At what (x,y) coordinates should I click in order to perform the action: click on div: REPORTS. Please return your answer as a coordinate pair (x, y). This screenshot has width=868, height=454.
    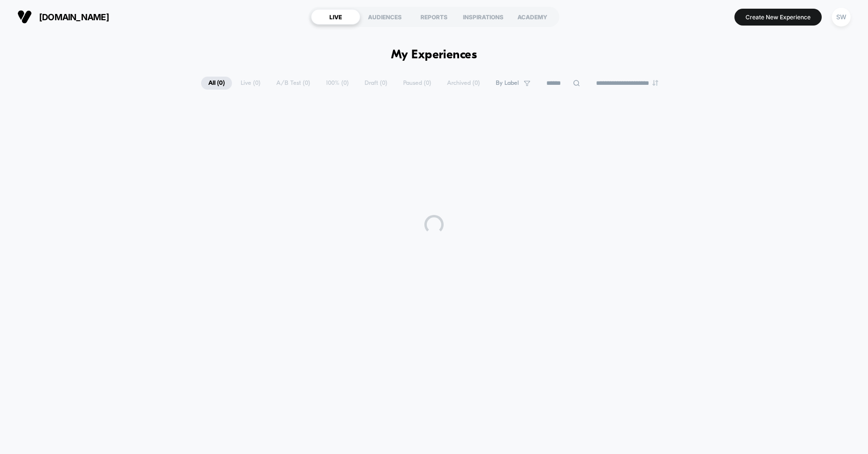
    Looking at the image, I should click on (434, 17).